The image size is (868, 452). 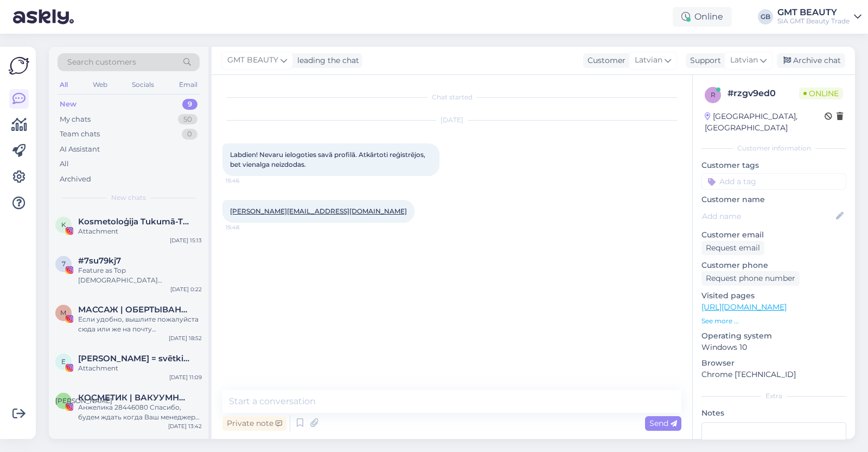 What do you see at coordinates (63, 263) in the screenshot?
I see `span: 7` at bounding box center [63, 263].